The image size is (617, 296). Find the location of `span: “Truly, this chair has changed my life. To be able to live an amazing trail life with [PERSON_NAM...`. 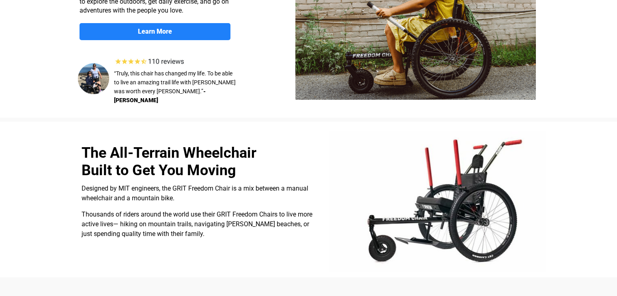

span: “Truly, this chair has changed my life. To be able to live an amazing trail life with [PERSON_NAM... is located at coordinates (175, 82).